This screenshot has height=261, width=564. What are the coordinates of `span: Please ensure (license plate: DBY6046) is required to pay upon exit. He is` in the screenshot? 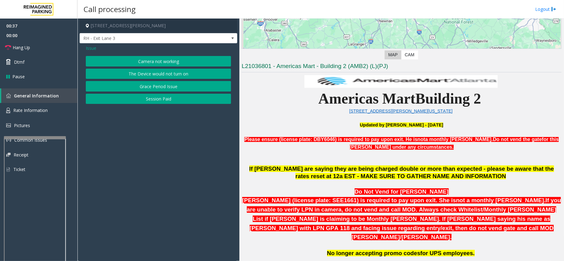 It's located at (331, 139).